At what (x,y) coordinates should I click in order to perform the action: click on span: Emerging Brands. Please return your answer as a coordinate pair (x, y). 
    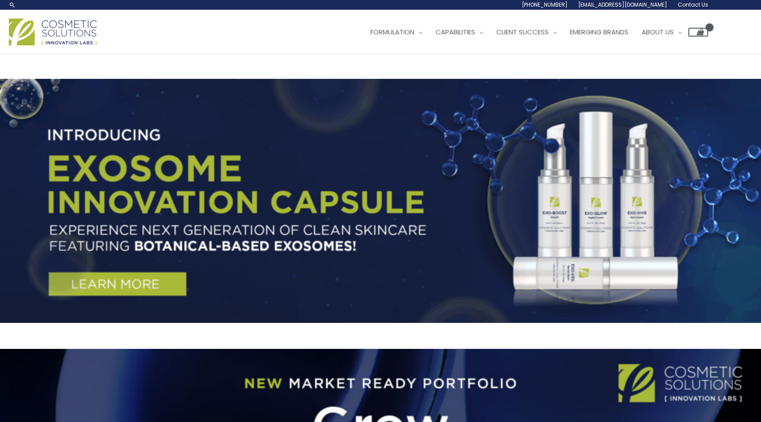
    Looking at the image, I should click on (599, 32).